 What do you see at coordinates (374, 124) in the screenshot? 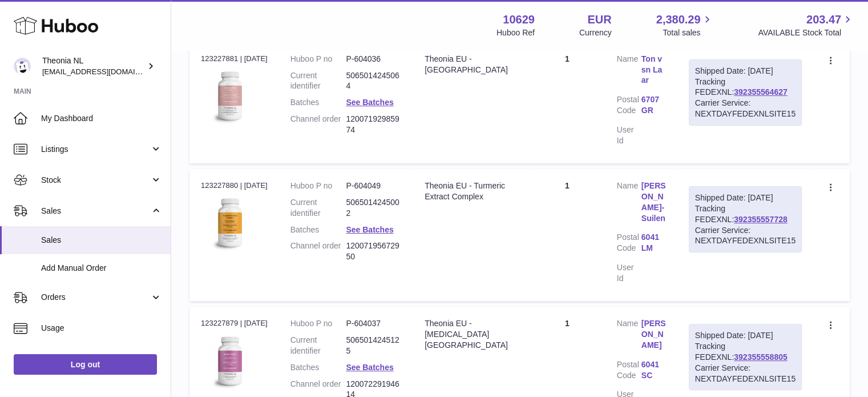
I see `dd: 12007192985974` at bounding box center [374, 124].